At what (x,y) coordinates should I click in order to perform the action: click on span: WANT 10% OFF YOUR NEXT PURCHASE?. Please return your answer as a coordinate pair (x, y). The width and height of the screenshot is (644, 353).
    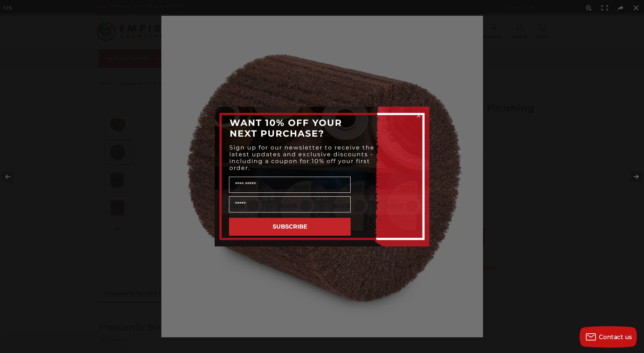
    Looking at the image, I should click on (286, 128).